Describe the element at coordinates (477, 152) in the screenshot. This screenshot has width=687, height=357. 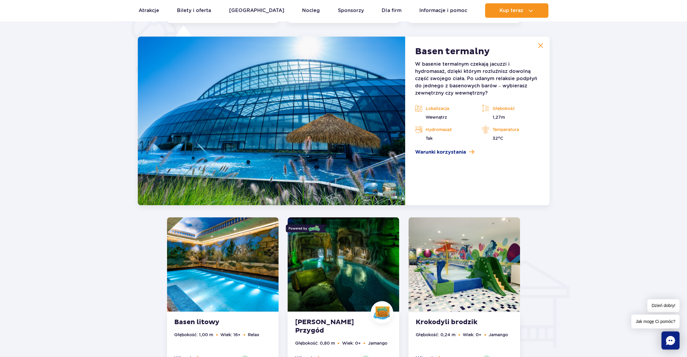
I see `a: Warunki korzystania` at that location.